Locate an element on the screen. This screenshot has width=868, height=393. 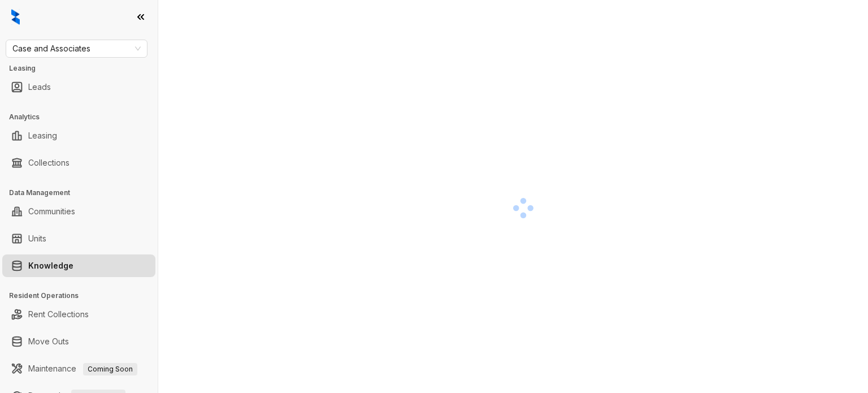
h3: Resident Operations is located at coordinates (83, 295).